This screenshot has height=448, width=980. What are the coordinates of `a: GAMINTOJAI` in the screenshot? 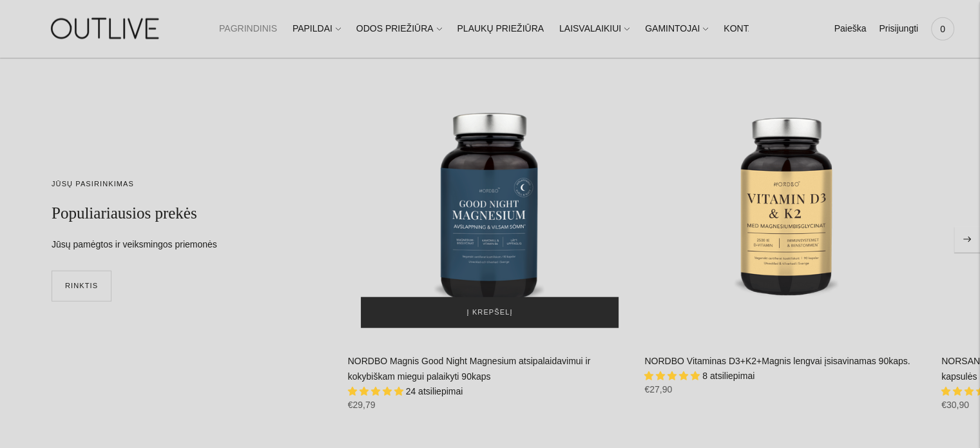 It's located at (677, 29).